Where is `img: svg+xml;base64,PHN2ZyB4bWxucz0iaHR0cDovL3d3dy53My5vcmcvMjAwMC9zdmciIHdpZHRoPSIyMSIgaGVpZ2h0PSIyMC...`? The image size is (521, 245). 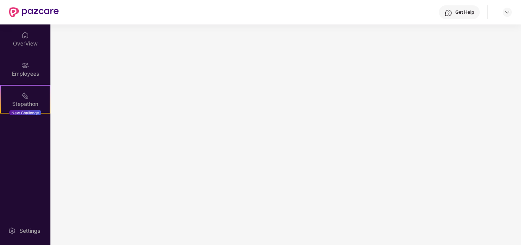 img: svg+xml;base64,PHN2ZyB4bWxucz0iaHR0cDovL3d3dy53My5vcmcvMjAwMC9zdmciIHdpZHRoPSIyMSIgaGVpZ2h0PSIyMC... is located at coordinates (25, 95).